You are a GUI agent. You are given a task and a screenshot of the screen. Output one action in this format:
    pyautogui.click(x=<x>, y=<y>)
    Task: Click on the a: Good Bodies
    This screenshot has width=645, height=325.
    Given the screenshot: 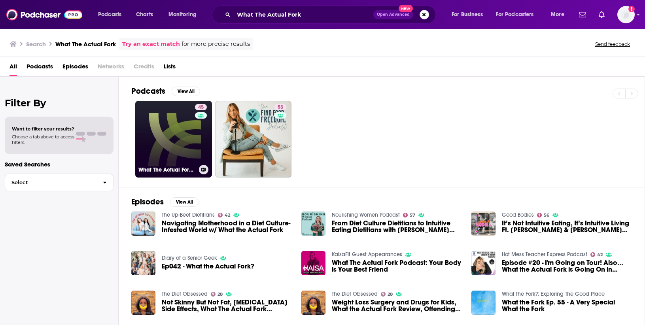 What is the action you would take?
    pyautogui.click(x=517, y=215)
    